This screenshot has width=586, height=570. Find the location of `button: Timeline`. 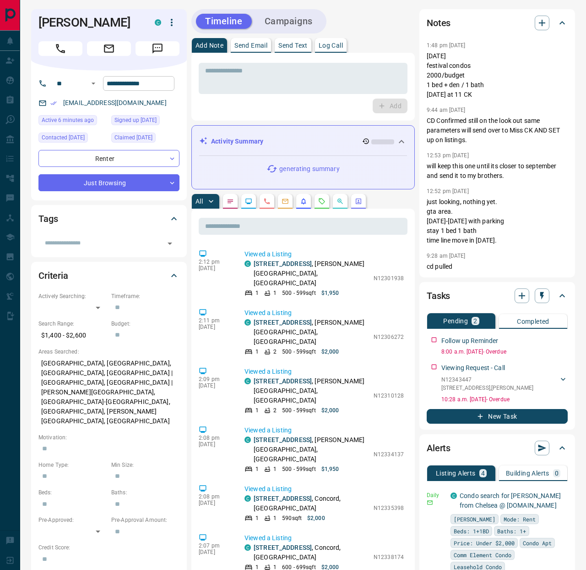

button: Timeline is located at coordinates (224, 21).